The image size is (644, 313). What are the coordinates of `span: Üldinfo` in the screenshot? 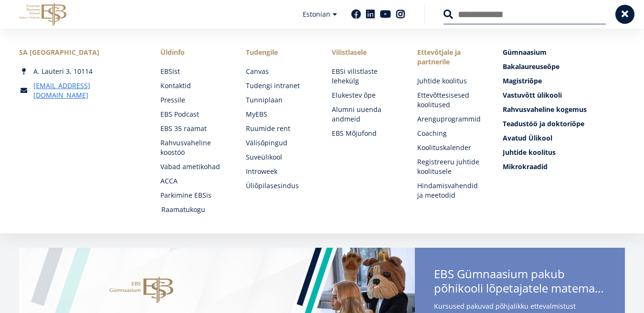 It's located at (193, 52).